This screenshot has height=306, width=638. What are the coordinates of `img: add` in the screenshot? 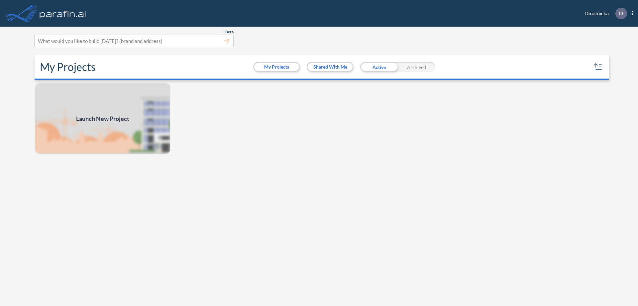 It's located at (103, 118).